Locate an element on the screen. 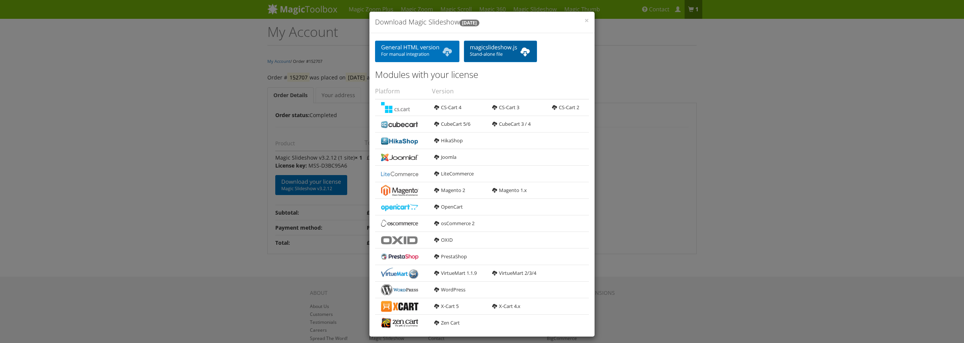  a: Magento 1.x is located at coordinates (510, 190).